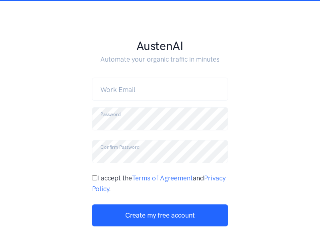 The height and width of the screenshot is (240, 320). Describe the element at coordinates (160, 183) in the screenshot. I see `div: I accept the and .` at that location.